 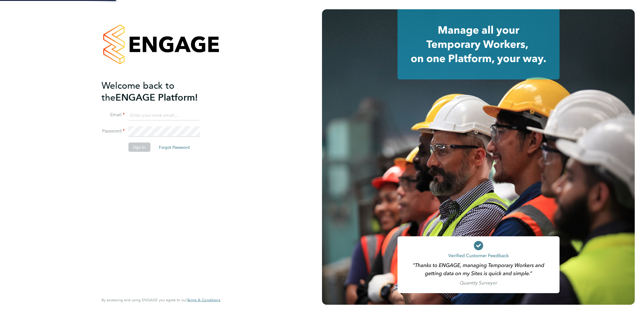 What do you see at coordinates (138, 91) in the screenshot?
I see `span: Welcome back to the` at bounding box center [138, 91].